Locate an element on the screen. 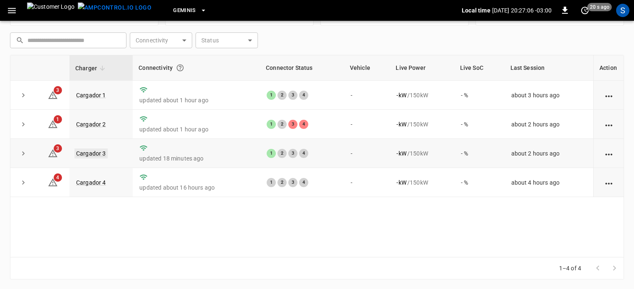 The image size is (634, 289). a: 1 is located at coordinates (53, 124).